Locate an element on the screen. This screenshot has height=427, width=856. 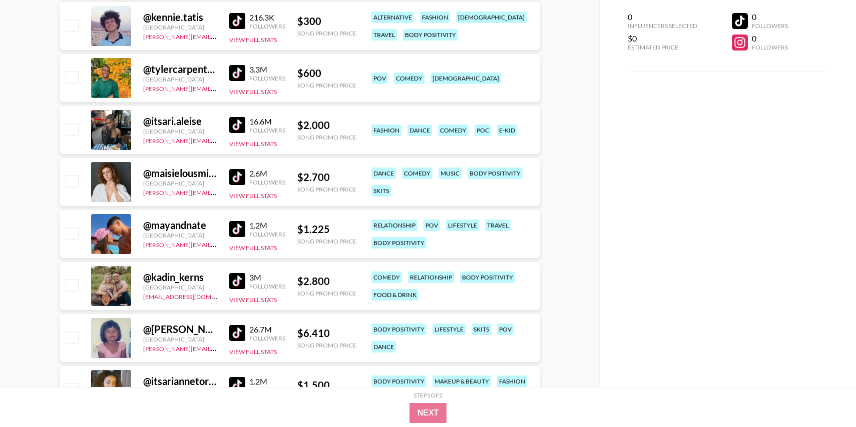
div: $ 2.700 is located at coordinates (327, 177).